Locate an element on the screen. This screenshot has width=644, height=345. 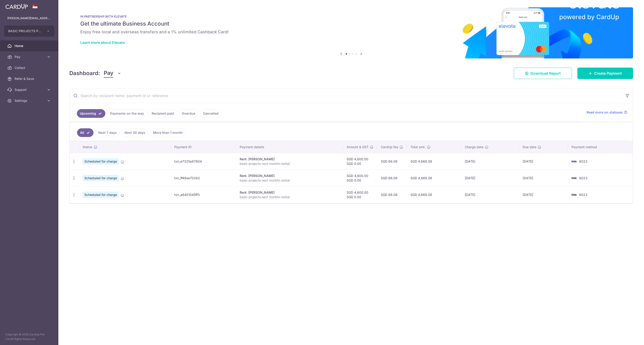
span: Refer & Save is located at coordinates (29, 79).